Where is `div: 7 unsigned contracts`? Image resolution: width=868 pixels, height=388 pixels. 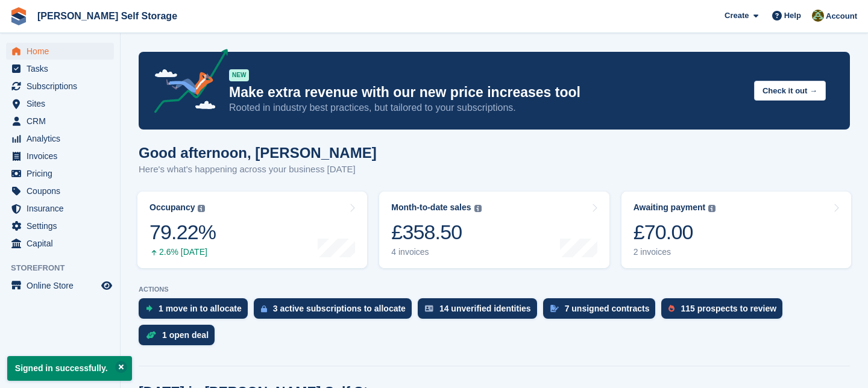
div: 7 unsigned contracts is located at coordinates (607, 309).